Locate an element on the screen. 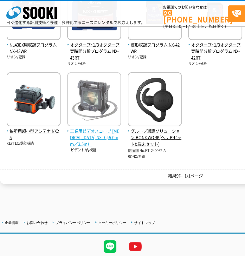  p: 日々進化する計測技術と多種・多様化するニーズにレンタルでお応えします。 is located at coordinates (76, 23).